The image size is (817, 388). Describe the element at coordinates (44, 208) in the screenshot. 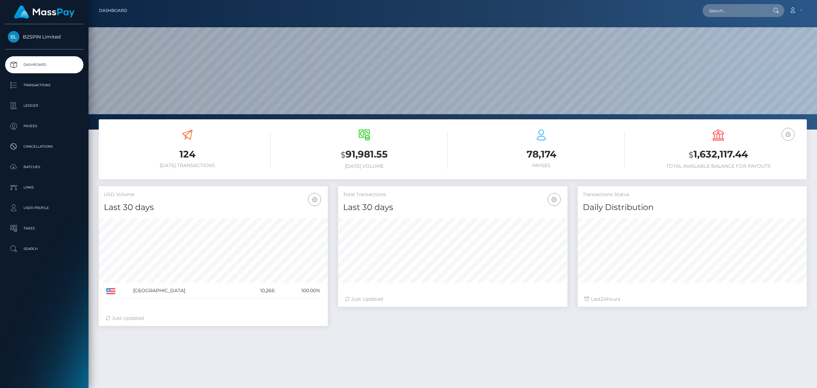

I see `p: User Profile` at that location.